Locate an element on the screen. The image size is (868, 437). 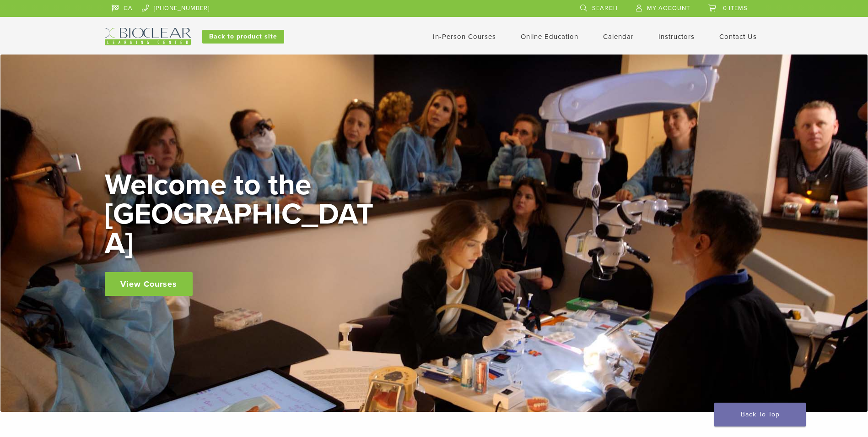
a: View Courses is located at coordinates (149, 284).